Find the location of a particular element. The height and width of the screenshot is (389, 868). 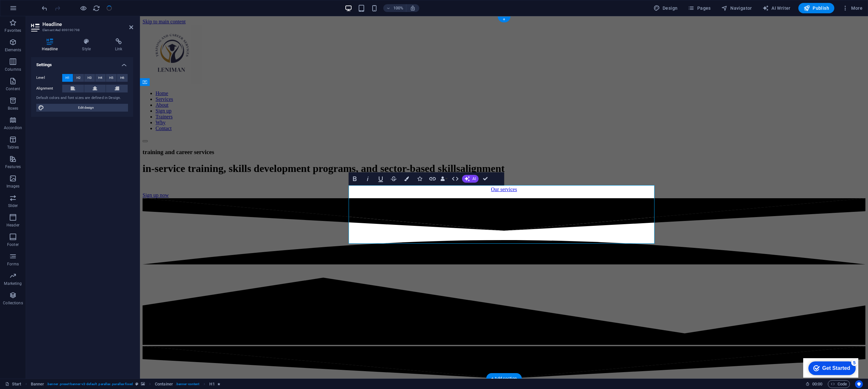

button: Navigator is located at coordinates (737, 8).